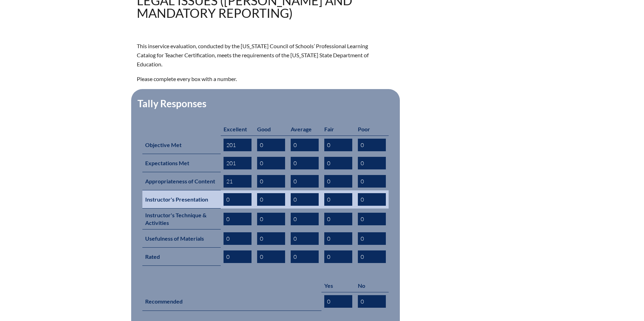 Image resolution: width=644 pixels, height=321 pixels. Describe the element at coordinates (372, 129) in the screenshot. I see `th: Poor` at that location.